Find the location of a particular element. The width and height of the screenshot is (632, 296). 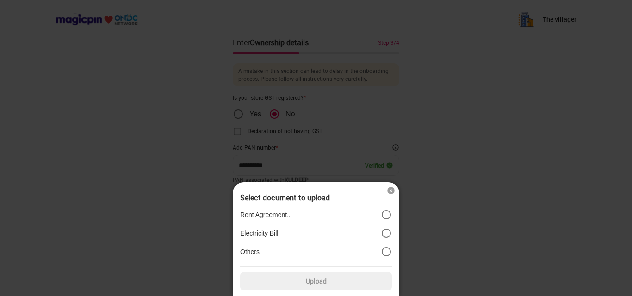

p: Electricity Bill is located at coordinates (259, 234).